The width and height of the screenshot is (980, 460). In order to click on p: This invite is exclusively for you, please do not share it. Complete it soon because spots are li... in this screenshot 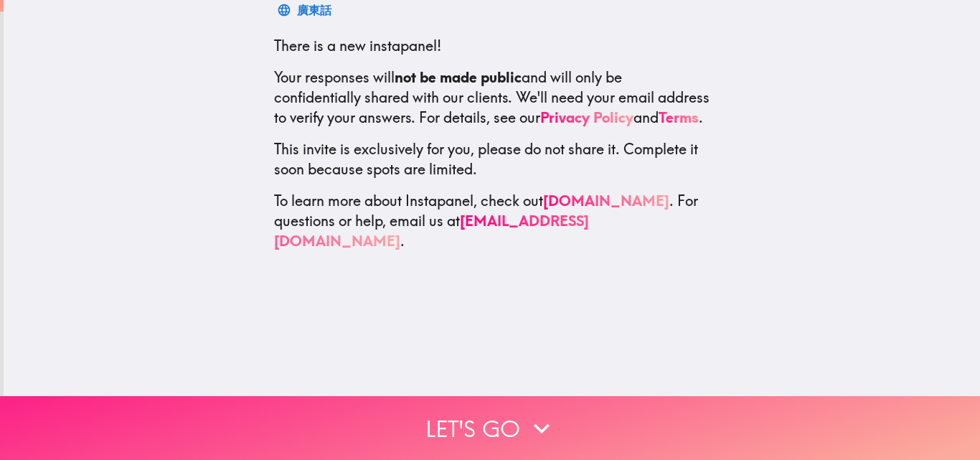, I will do `click(492, 159)`.